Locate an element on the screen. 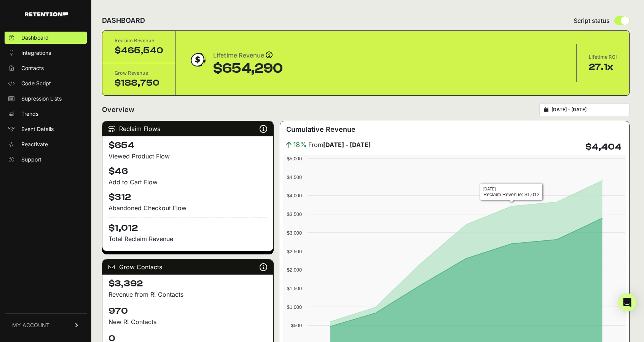 The image size is (644, 342). div: Lifetime Revenue is located at coordinates (248, 56).